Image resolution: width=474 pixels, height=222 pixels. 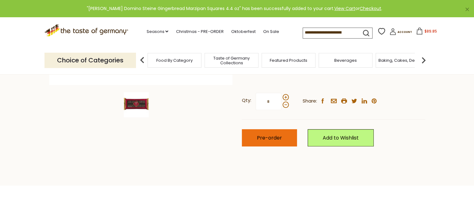 I want to click on img: previous arrow, so click(x=142, y=60).